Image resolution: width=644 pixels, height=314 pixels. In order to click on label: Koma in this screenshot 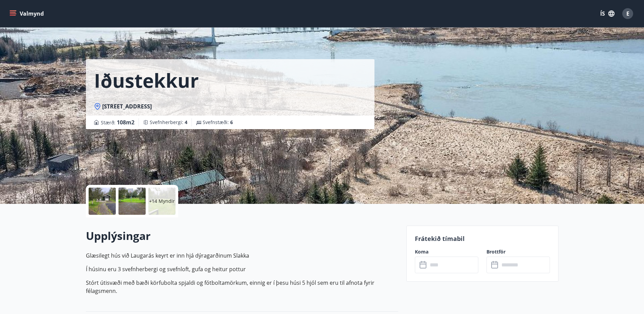, I will do `click(446, 252)`.